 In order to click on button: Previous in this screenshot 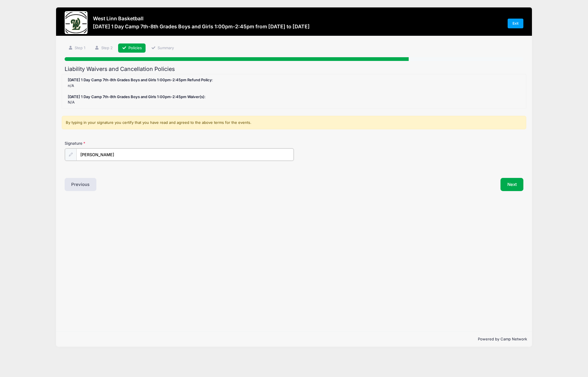, I will do `click(81, 184)`.